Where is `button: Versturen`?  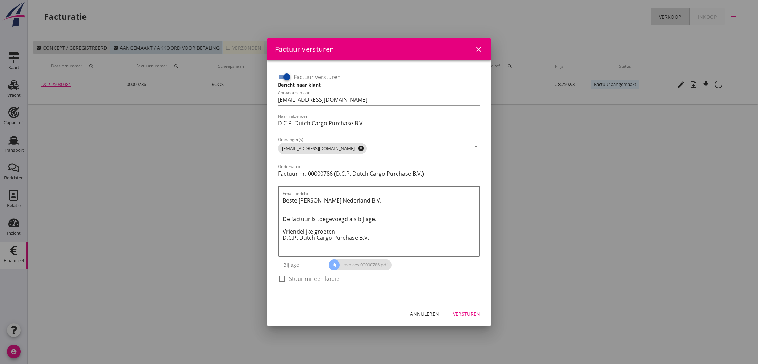
button: Versturen is located at coordinates (466, 314).